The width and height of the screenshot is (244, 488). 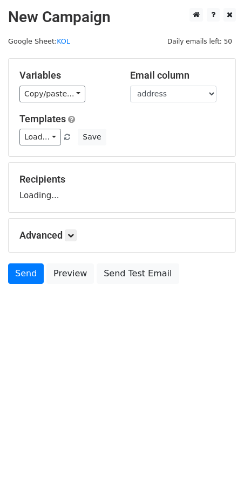 I want to click on div: Loading..., so click(x=122, y=188).